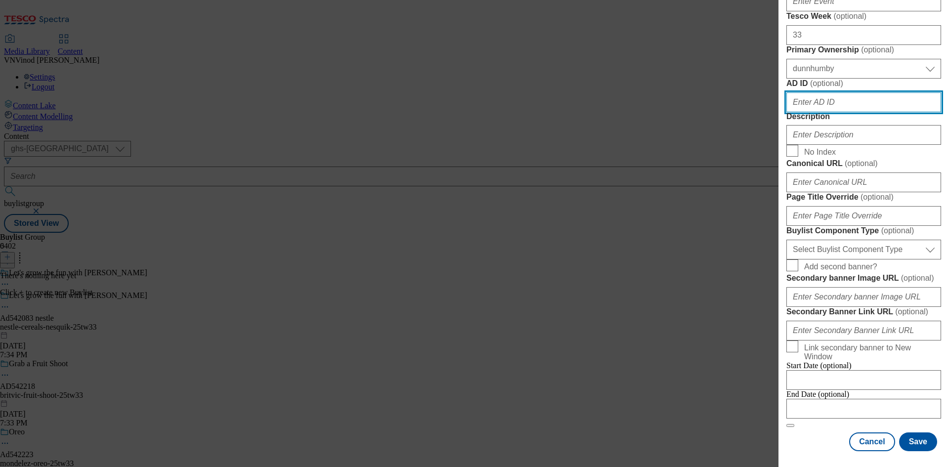 The width and height of the screenshot is (949, 467). I want to click on input: Enter AD ID, so click(863, 102).